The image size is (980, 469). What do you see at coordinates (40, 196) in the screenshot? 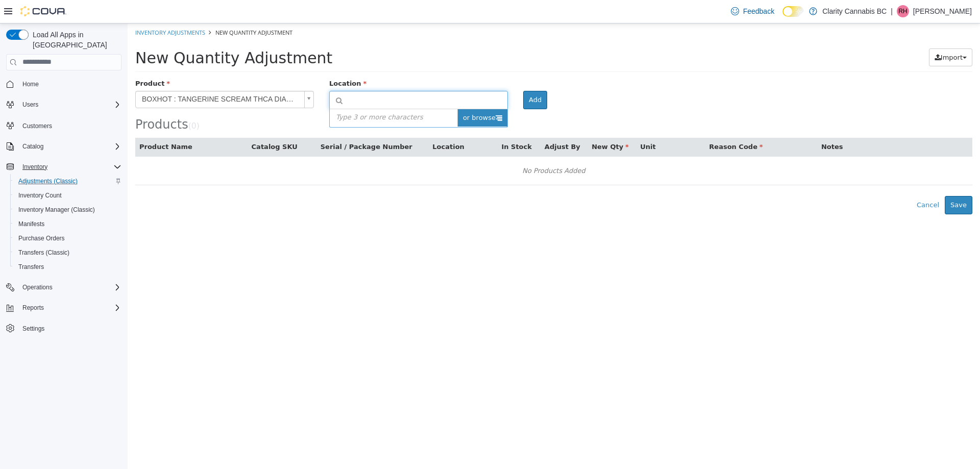
I see `a: Inventory Count` at bounding box center [40, 196].